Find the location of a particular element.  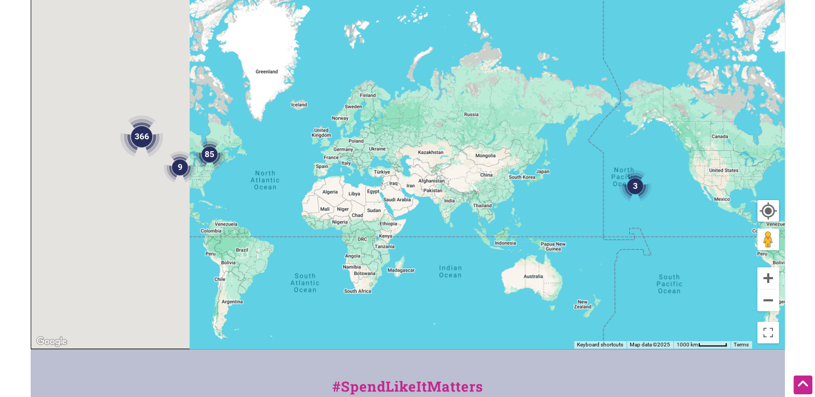

button: Keyboard shortcuts is located at coordinates (600, 345).